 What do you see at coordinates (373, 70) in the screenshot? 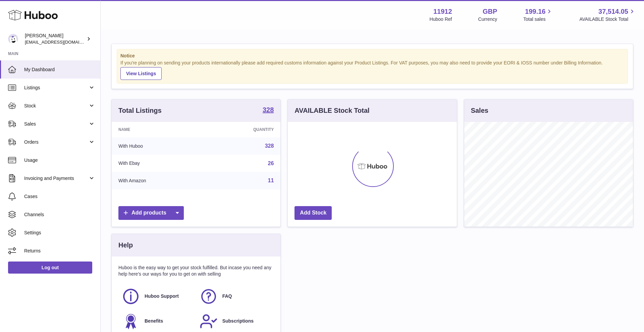
I see `div: If you're planning on sending your products internationally please add required customs informati...` at bounding box center [373, 70].